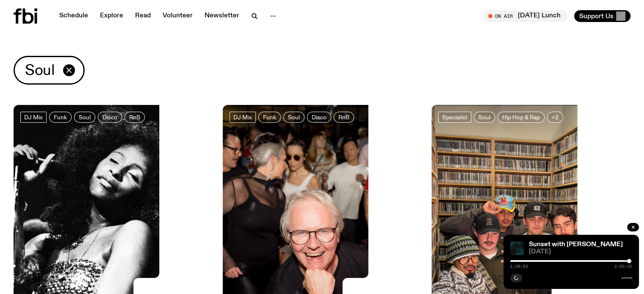  Describe the element at coordinates (73, 16) in the screenshot. I see `a: Schedule` at that location.